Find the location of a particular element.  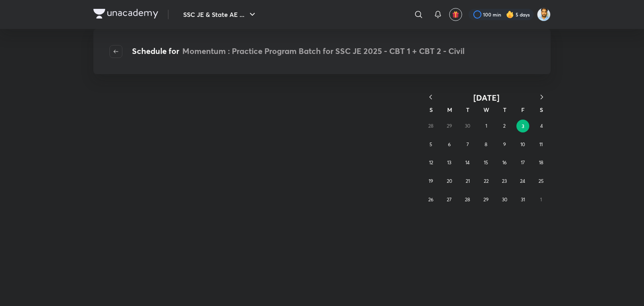

button: October 30, 2025 is located at coordinates (504, 200).